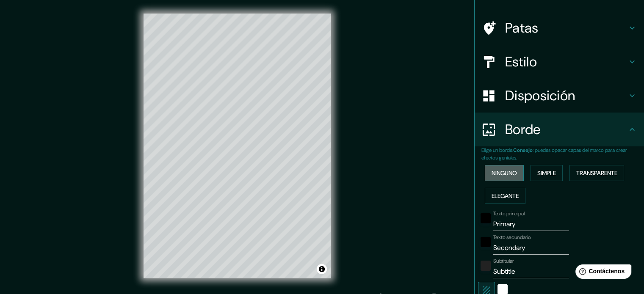  Describe the element at coordinates (504, 173) in the screenshot. I see `font: Ninguno` at that location.